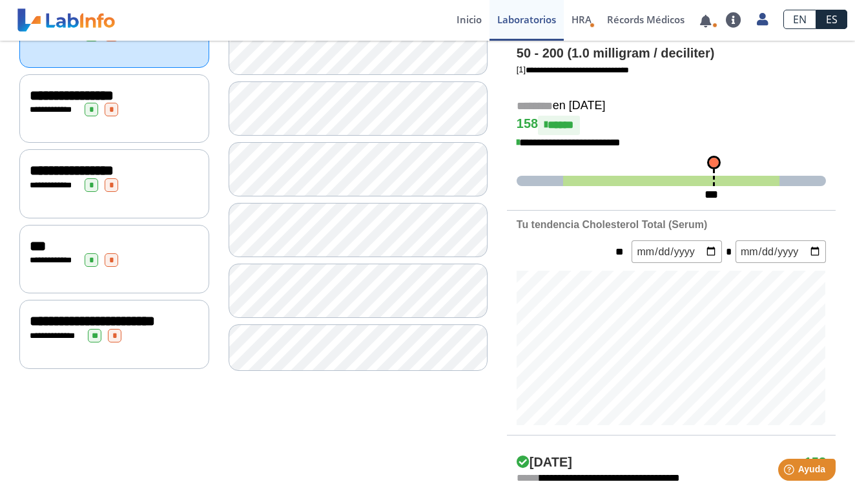 This screenshot has width=855, height=504. Describe the element at coordinates (582, 19) in the screenshot. I see `span: HRA` at that location.